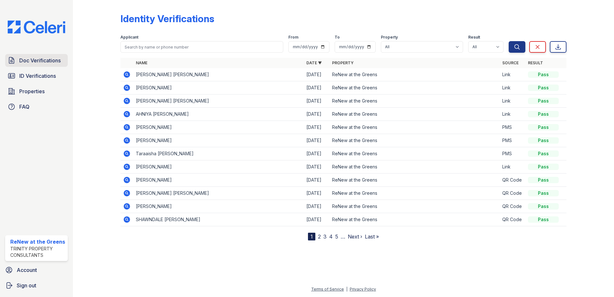 Image resolution: width=614 pixels, height=297 pixels. Describe the element at coordinates (36, 270) in the screenshot. I see `a: Account` at that location.